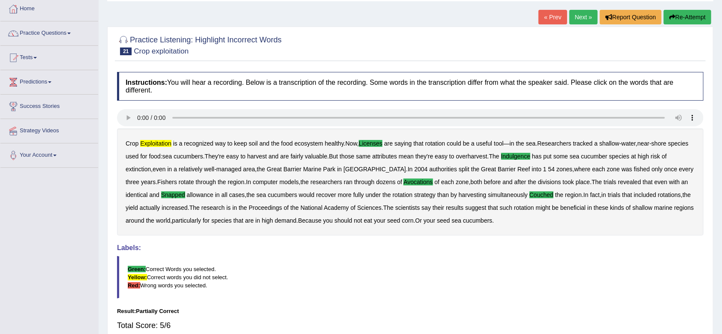 This screenshot has width=722, height=334. Describe the element at coordinates (265, 208) in the screenshot. I see `b: Proceedings` at that location.